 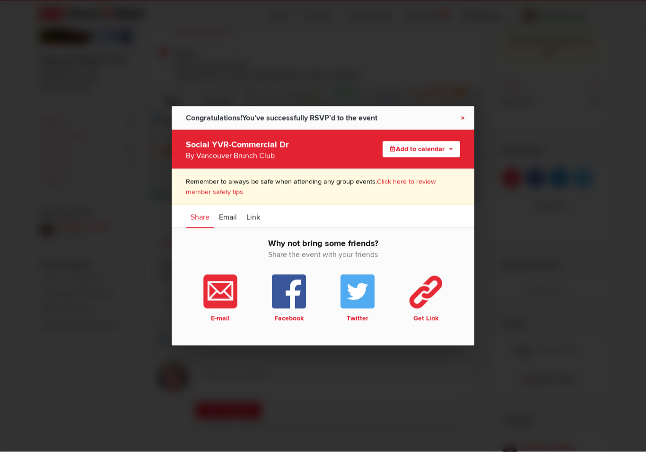 I want to click on div: Social YVR-Commercial Dr, so click(x=268, y=149).